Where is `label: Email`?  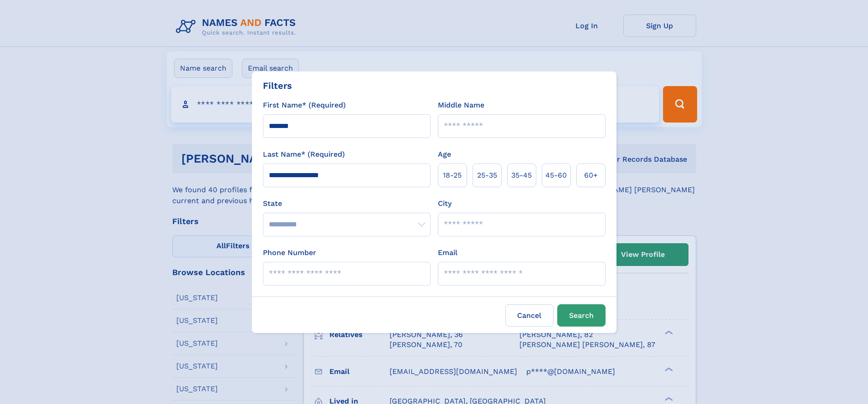 label: Email is located at coordinates (448, 253).